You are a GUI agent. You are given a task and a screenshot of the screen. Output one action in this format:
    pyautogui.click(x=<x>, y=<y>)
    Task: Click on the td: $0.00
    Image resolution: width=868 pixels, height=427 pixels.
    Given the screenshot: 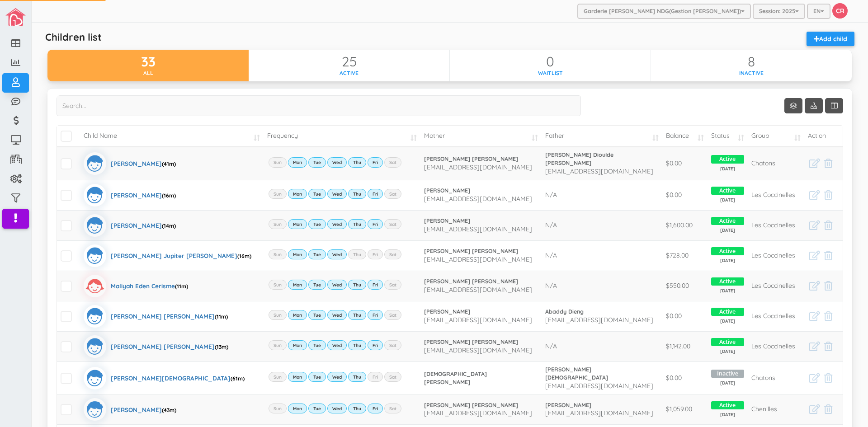 What is the action you would take?
    pyautogui.click(x=685, y=163)
    